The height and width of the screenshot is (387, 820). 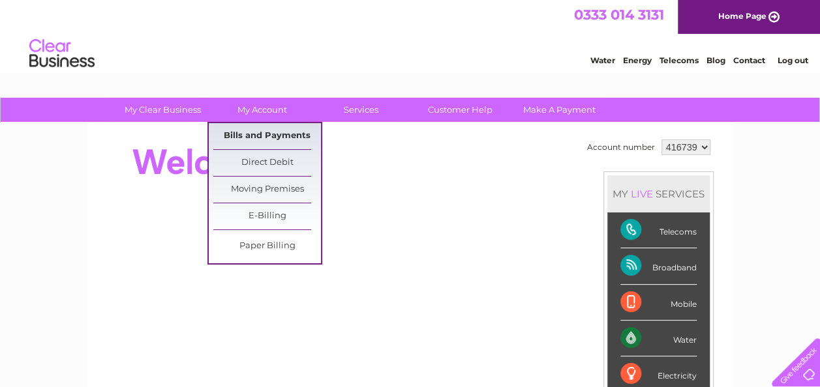 I want to click on a: Services, so click(x=361, y=110).